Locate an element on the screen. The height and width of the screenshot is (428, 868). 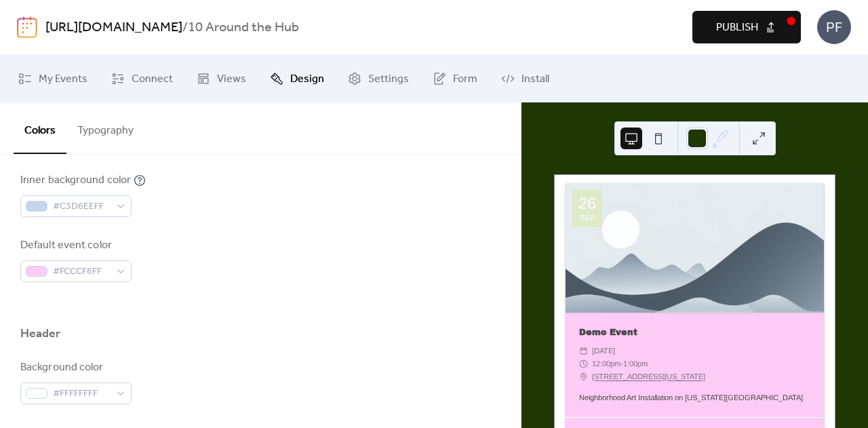
a: Design is located at coordinates (297, 79).